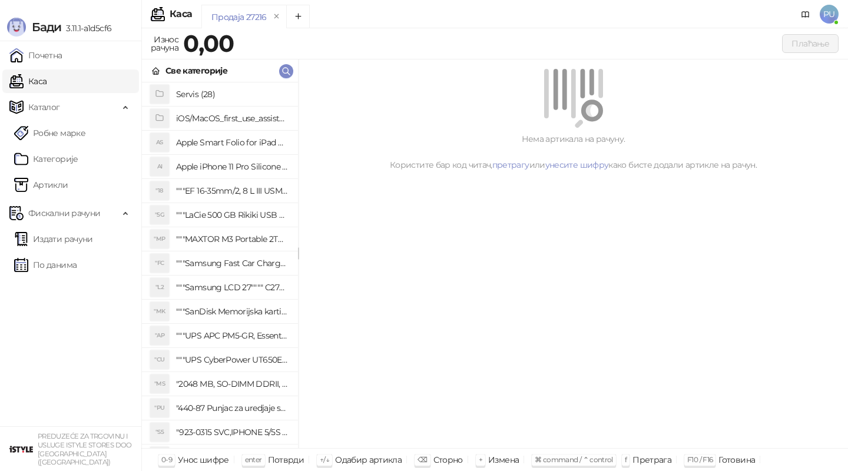 The image size is (848, 471). Describe the element at coordinates (160, 167) in the screenshot. I see `div: AI` at that location.